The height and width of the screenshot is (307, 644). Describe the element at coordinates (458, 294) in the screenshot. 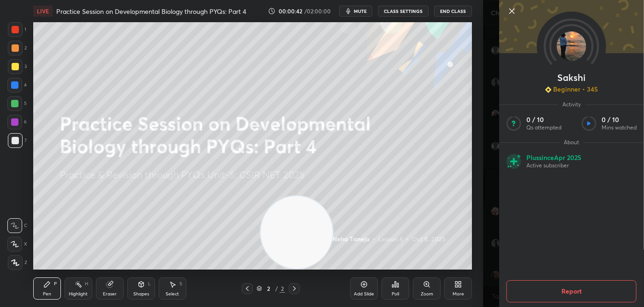

I see `div: More` at that location.